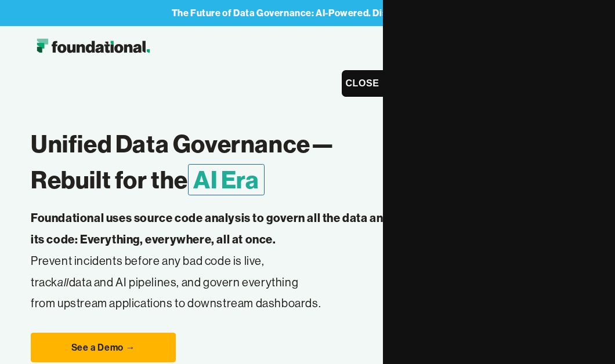 The image size is (615, 364). I want to click on span: AI Era, so click(226, 180).